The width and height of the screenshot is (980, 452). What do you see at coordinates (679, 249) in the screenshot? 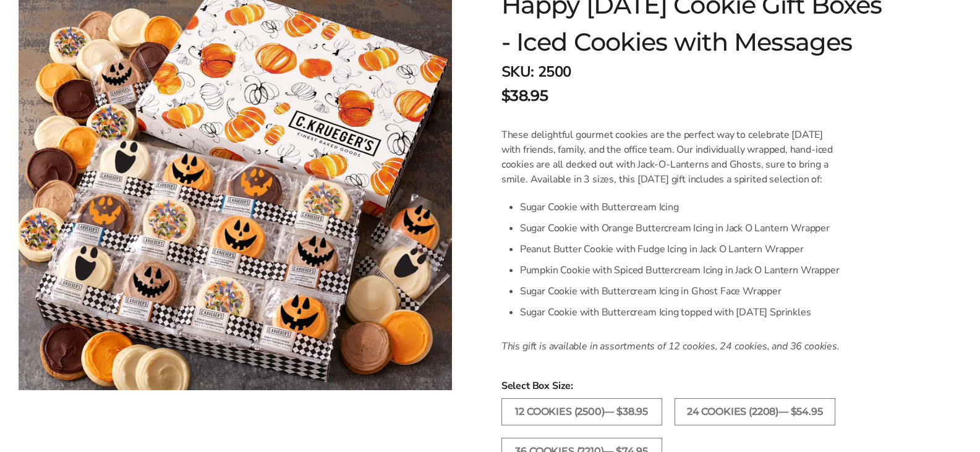
I see `li: Peanut Butter Cookie with Fudge Icing in Jack O Lantern Wrapper` at bounding box center [679, 249].